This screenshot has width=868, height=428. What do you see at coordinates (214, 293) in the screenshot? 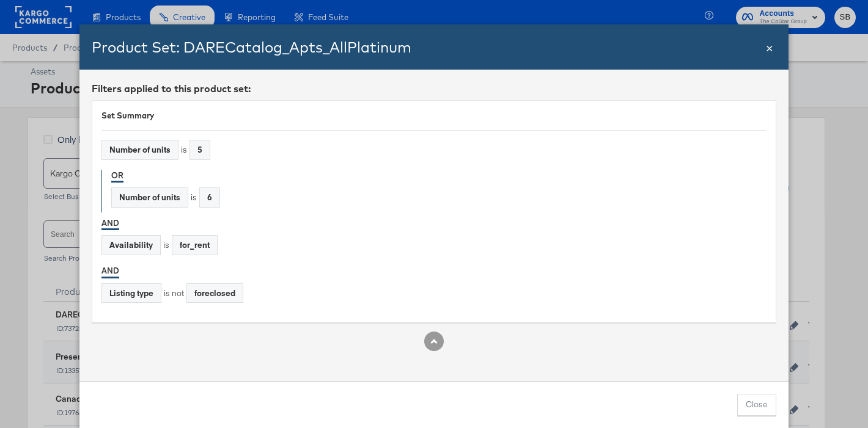
I see `div: foreclosed` at bounding box center [214, 293].